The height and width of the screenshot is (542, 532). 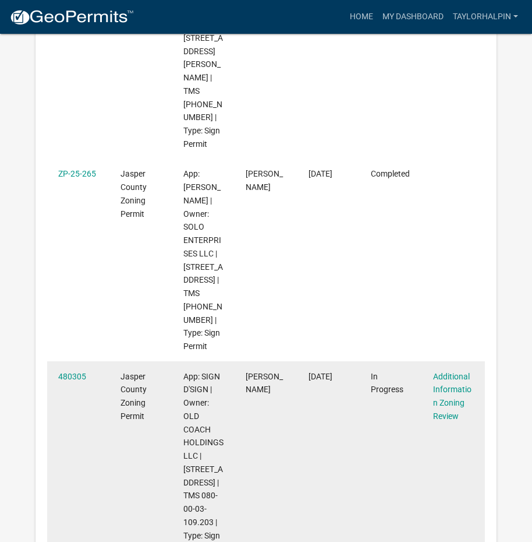 I want to click on span: Completed, so click(x=390, y=174).